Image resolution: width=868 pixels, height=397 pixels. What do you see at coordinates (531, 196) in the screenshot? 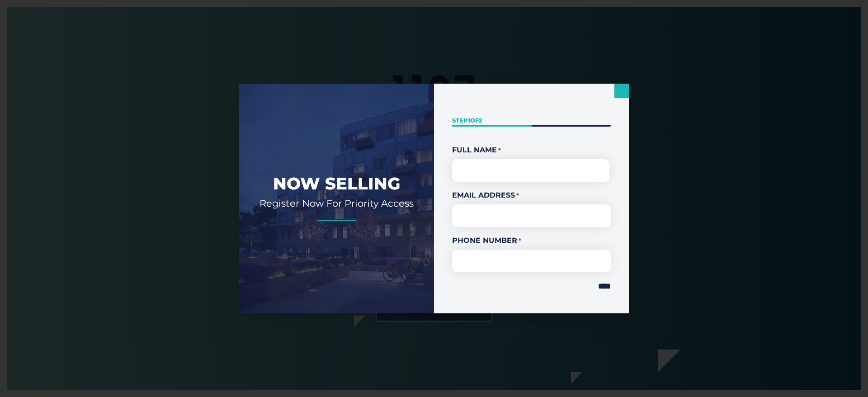
I see `label: Email Address` at bounding box center [531, 196].